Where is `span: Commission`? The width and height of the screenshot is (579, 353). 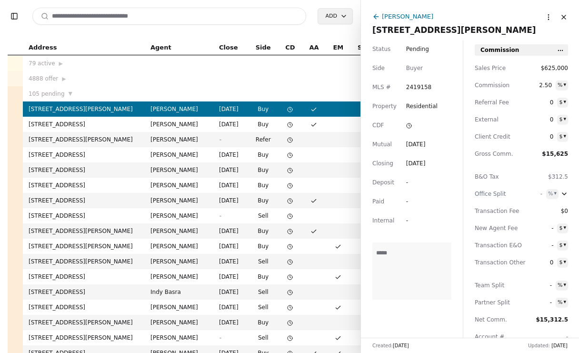
span: Commission is located at coordinates (500, 50).